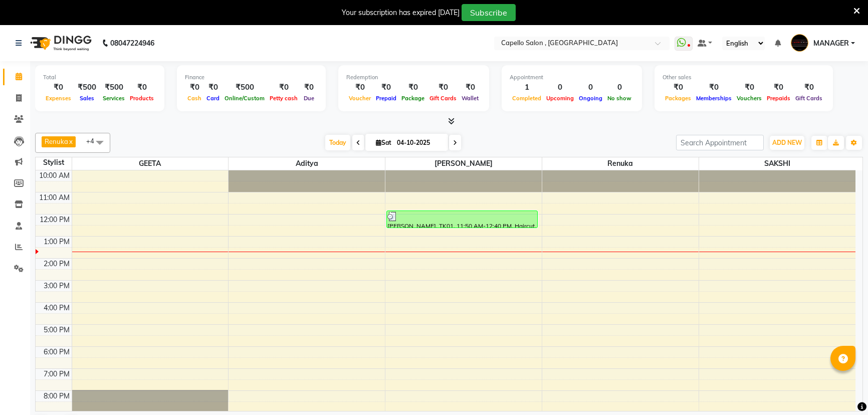  What do you see at coordinates (572, 77) in the screenshot?
I see `div: Appointment` at bounding box center [572, 77].